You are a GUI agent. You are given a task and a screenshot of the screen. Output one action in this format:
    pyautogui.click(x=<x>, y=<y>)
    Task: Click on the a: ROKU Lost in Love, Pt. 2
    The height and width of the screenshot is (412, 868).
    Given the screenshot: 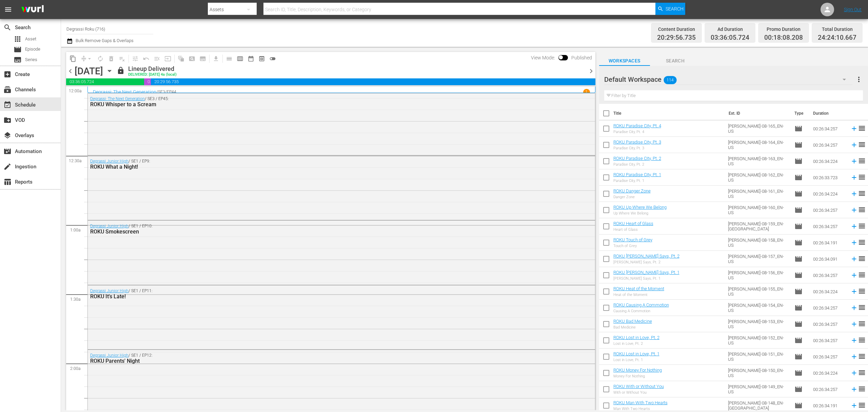 What is the action you would take?
    pyautogui.click(x=637, y=337)
    